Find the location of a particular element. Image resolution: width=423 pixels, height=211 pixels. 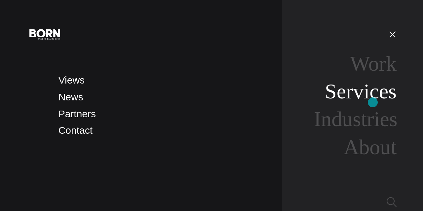

a: Services is located at coordinates (360, 91).